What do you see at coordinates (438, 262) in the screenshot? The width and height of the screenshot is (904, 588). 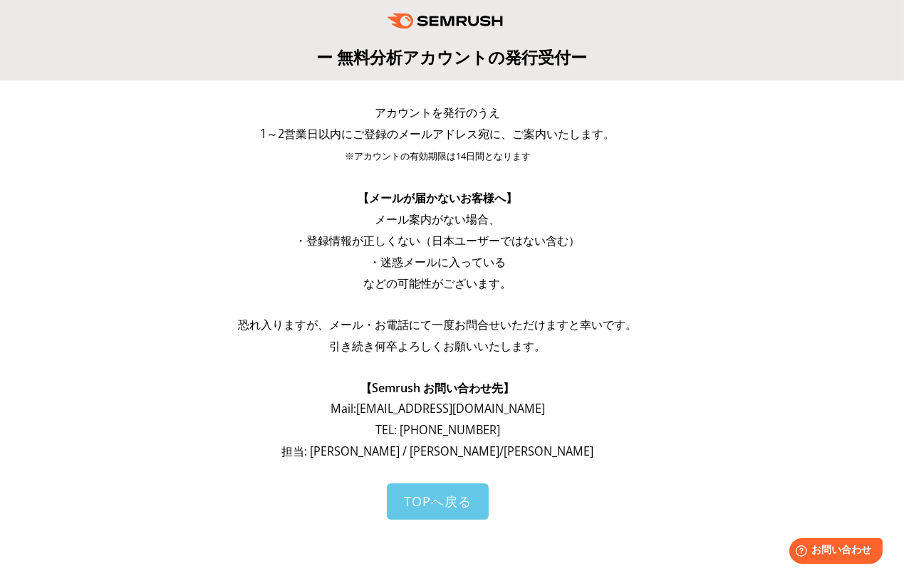 I see `span: ・迷惑メールに入っている` at bounding box center [438, 262].